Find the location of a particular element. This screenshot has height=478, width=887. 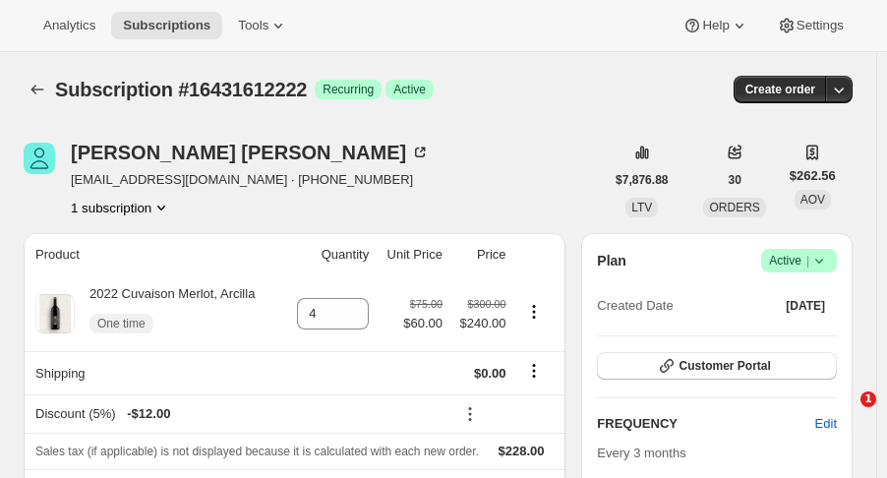

th: Price is located at coordinates (480, 255).